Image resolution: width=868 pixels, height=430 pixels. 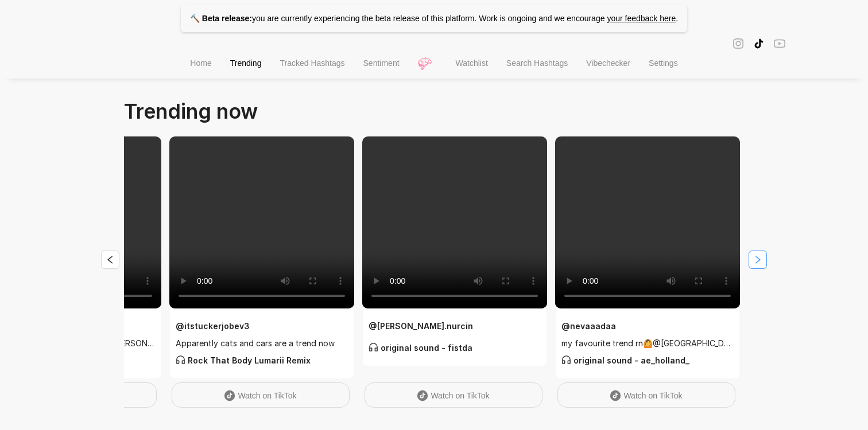 What do you see at coordinates (200, 63) in the screenshot?
I see `span: Home` at bounding box center [200, 63].